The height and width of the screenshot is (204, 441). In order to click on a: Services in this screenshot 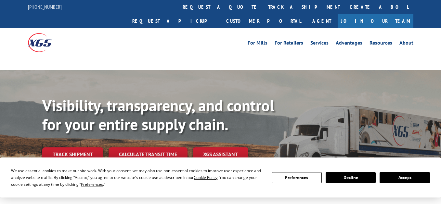, I will do `click(319, 44)`.